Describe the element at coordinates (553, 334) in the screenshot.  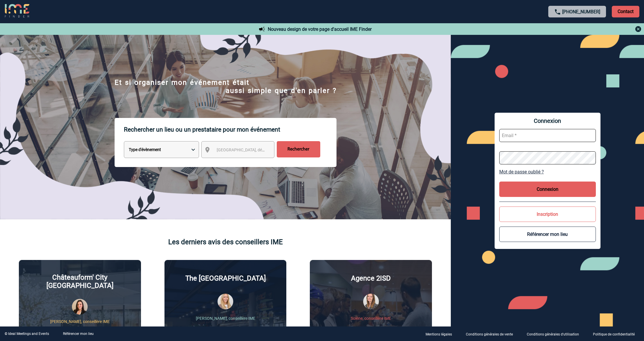
I see `p: Conditions générales d'utilisation` at that location.